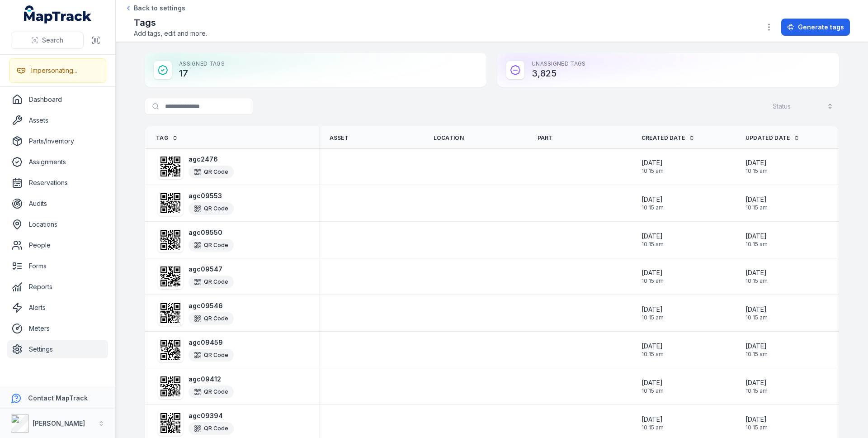  Describe the element at coordinates (822, 27) in the screenshot. I see `span: Generate tags` at that location.